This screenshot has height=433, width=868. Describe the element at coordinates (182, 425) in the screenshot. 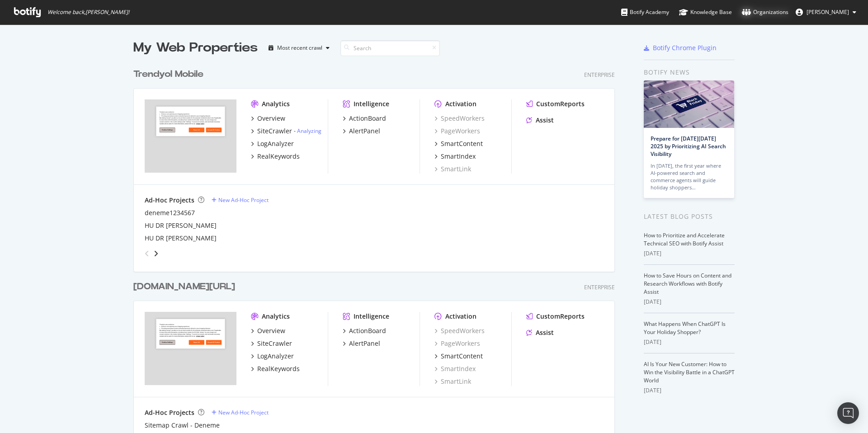

I see `a: Sitemap Crawl - Deneme` at that location.